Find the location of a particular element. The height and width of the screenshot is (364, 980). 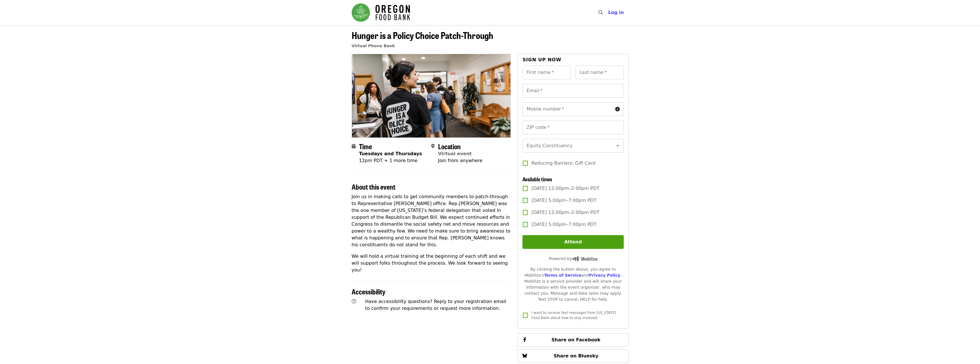

button: Open is located at coordinates (618, 145).